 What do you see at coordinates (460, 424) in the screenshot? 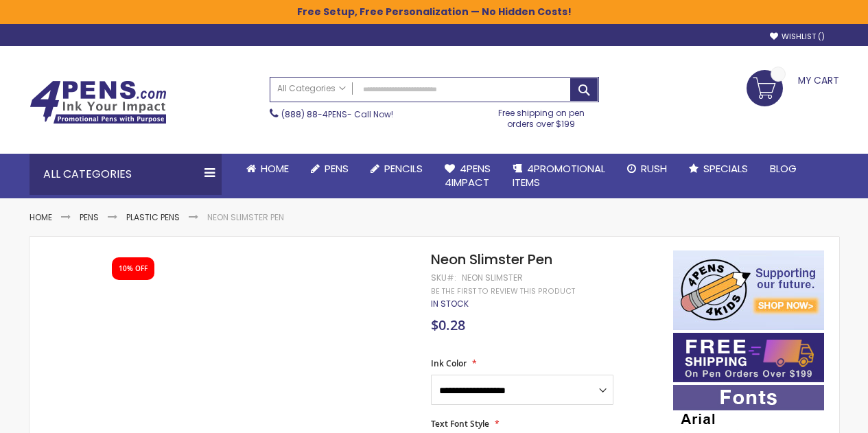
I see `span: Text Font Style` at bounding box center [460, 424].